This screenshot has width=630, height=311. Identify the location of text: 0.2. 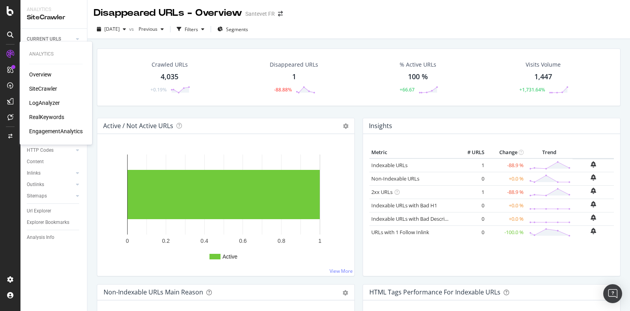
(166, 240).